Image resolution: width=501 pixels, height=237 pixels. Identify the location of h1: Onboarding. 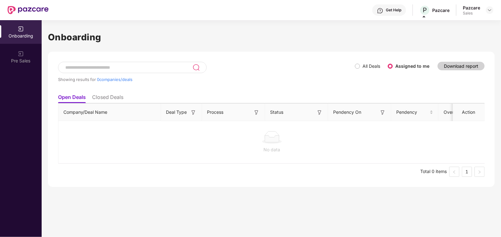
(271, 37).